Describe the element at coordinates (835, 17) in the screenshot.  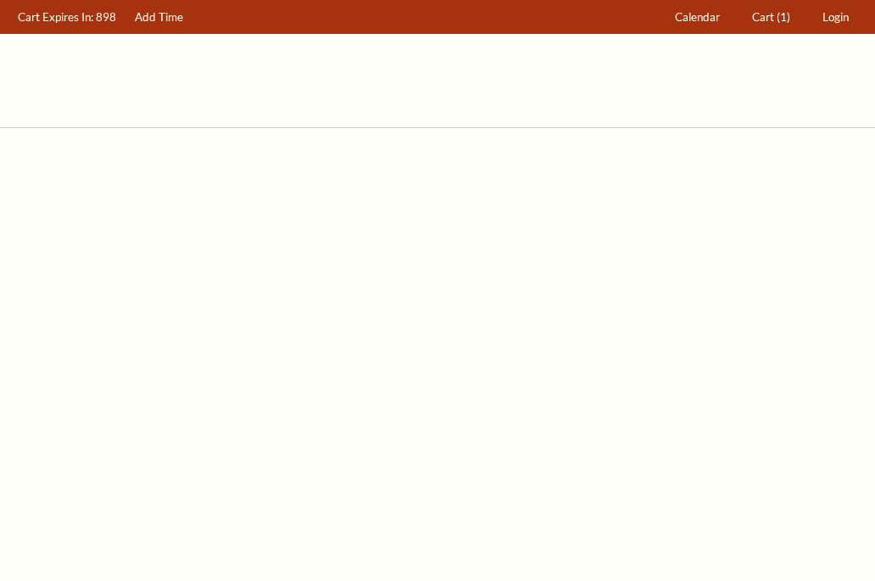
I see `span: Login` at that location.